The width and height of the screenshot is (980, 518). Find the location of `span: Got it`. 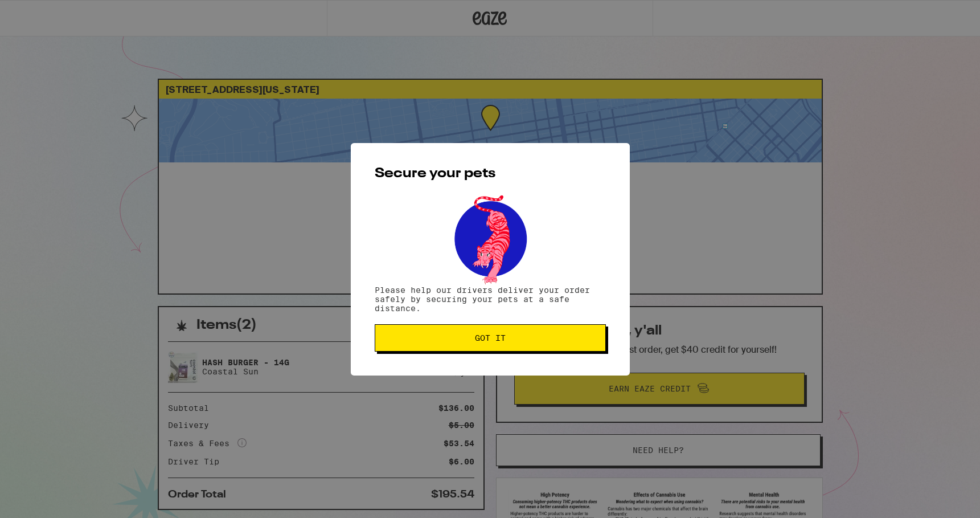

span: Got it is located at coordinates (490, 338).